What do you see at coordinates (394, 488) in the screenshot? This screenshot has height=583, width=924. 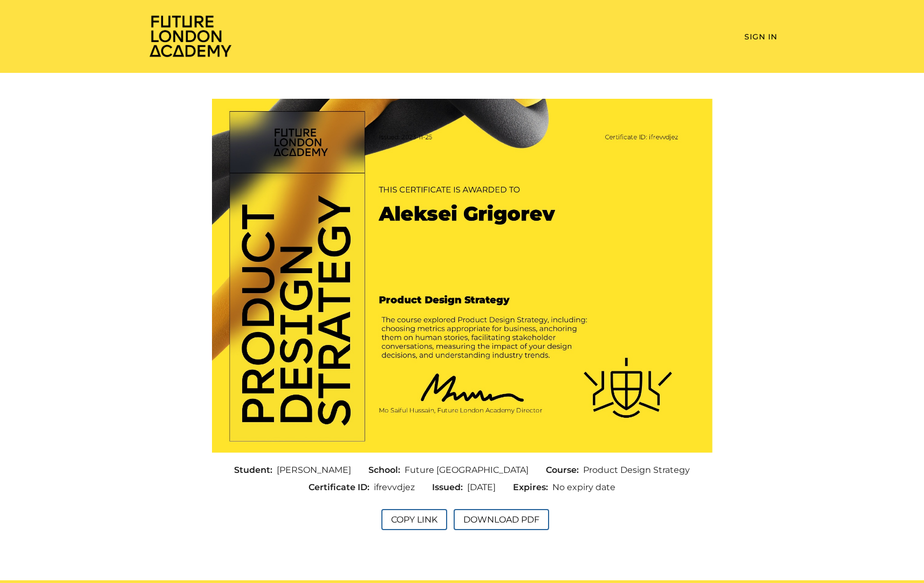 I see `span: ifrevvdjez` at bounding box center [394, 488].